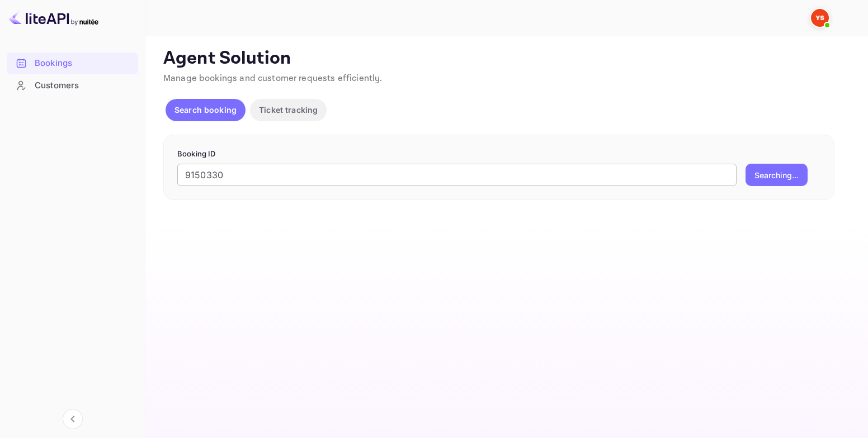  I want to click on a: Bookings, so click(73, 62).